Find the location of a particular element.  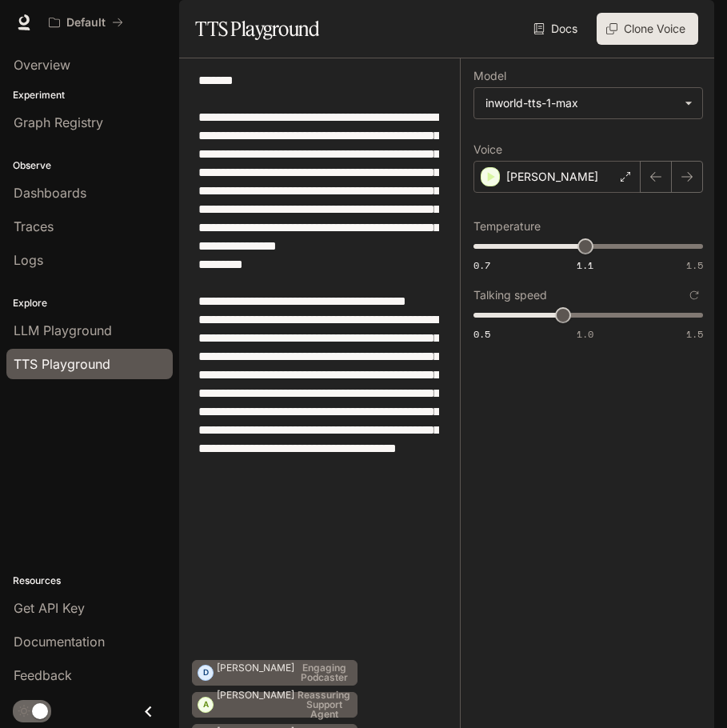

a: Docs is located at coordinates (557, 29).